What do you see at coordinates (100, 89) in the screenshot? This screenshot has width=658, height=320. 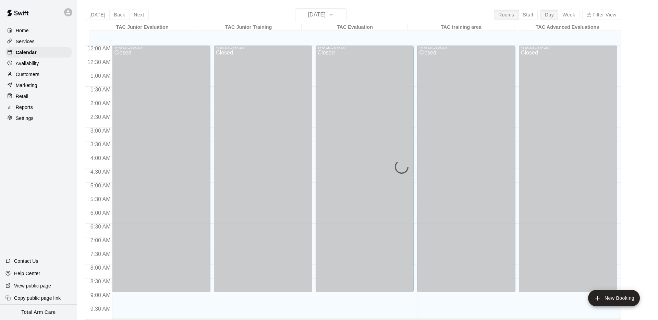 I see `span: 1:30 AM` at bounding box center [100, 89].